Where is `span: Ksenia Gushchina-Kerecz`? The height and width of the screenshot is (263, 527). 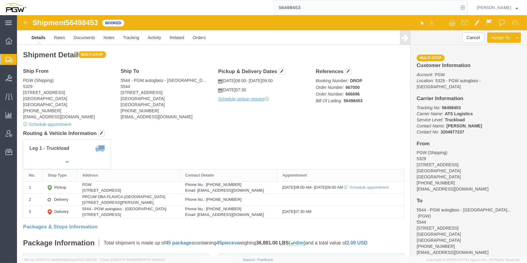 span: Ksenia Gushchina-Kerecz is located at coordinates (494, 8).